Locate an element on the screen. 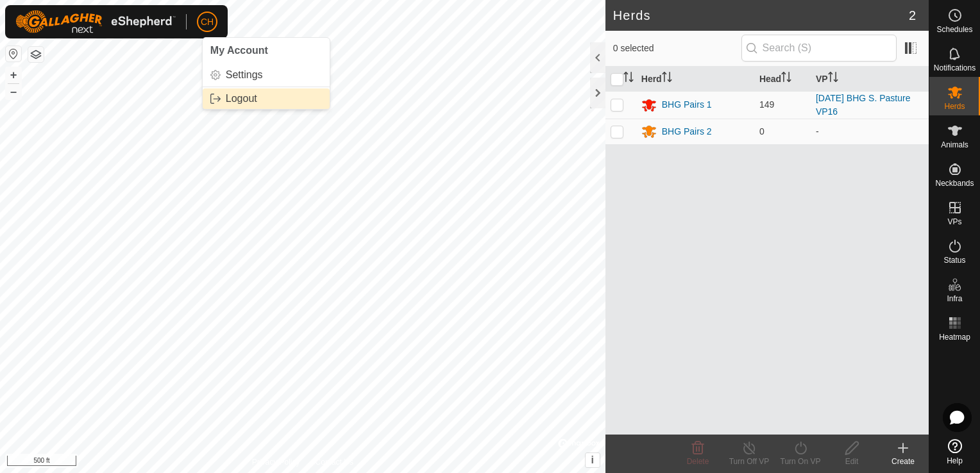  div: Edit is located at coordinates (852, 462).